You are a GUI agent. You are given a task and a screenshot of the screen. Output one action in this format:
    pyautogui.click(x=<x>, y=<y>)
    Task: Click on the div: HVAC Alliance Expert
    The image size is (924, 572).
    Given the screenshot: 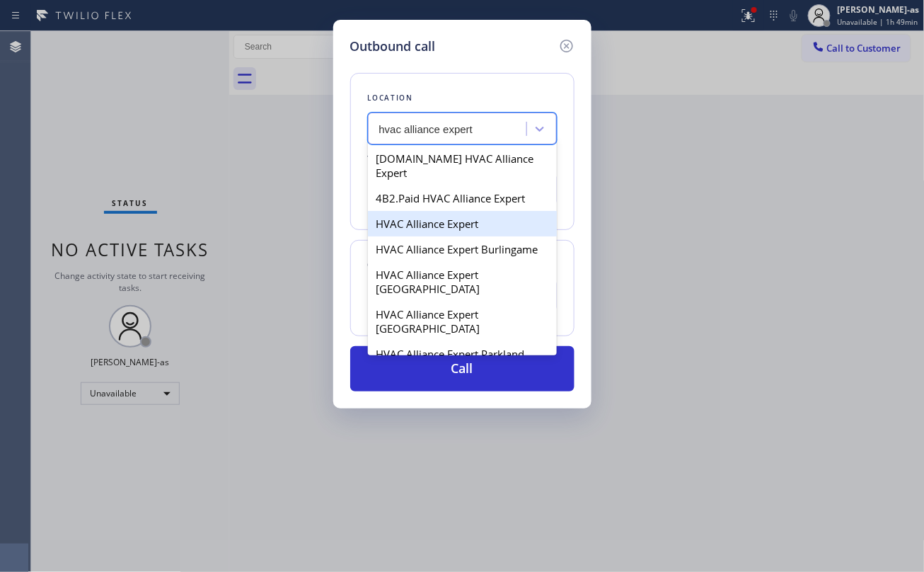 What is the action you would take?
    pyautogui.click(x=462, y=224)
    